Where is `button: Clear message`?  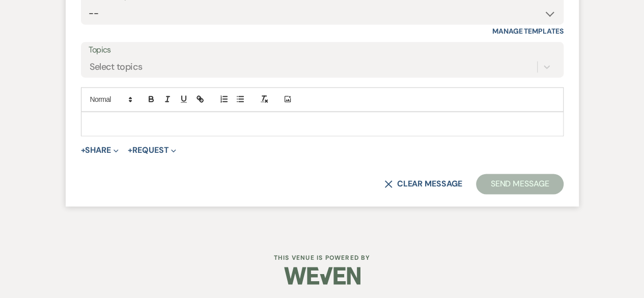 button: Clear message is located at coordinates (423, 184).